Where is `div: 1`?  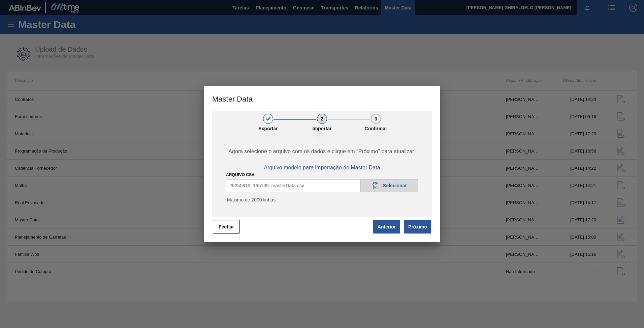 div: 1 is located at coordinates (268, 118).